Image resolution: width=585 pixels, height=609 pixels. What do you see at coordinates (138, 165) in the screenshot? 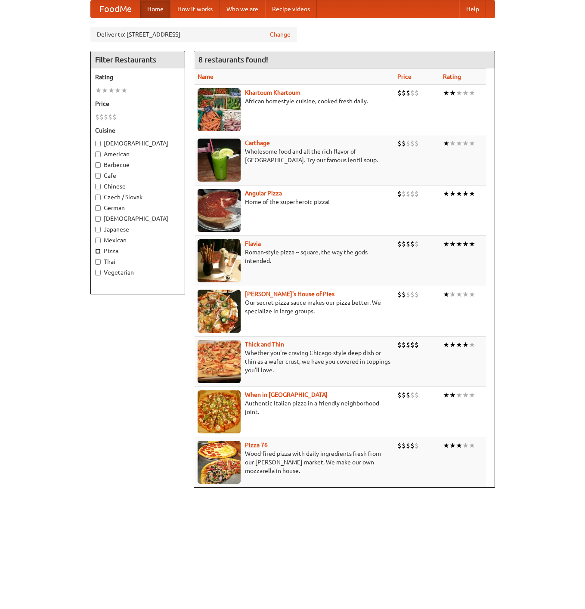
I see `label: Barbecue` at bounding box center [138, 165].